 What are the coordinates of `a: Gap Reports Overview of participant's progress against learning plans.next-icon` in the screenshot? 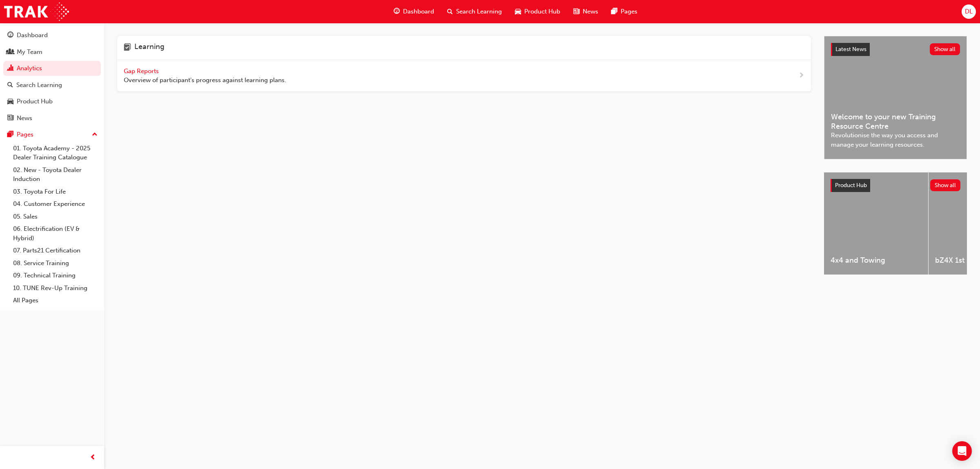 It's located at (464, 76).